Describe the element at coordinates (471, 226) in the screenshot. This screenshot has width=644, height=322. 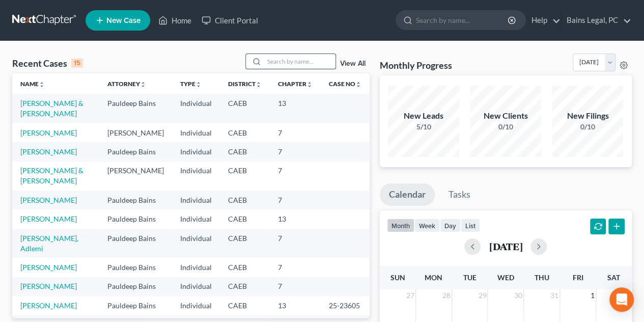
I see `button: list` at that location.